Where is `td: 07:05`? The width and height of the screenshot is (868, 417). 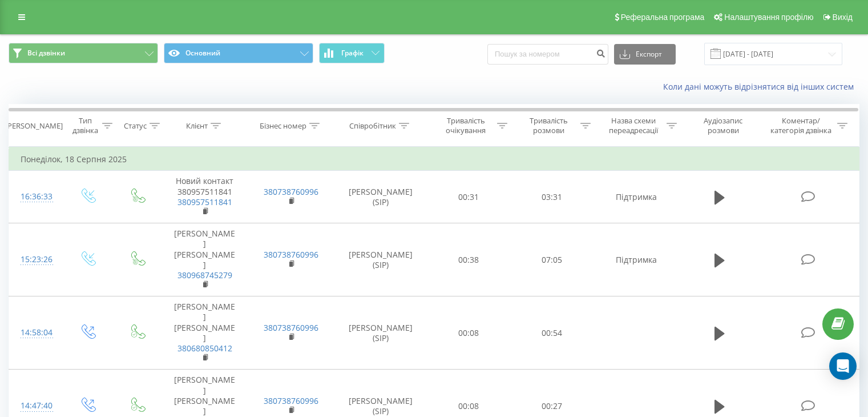 td: 07:05 is located at coordinates (552, 260).